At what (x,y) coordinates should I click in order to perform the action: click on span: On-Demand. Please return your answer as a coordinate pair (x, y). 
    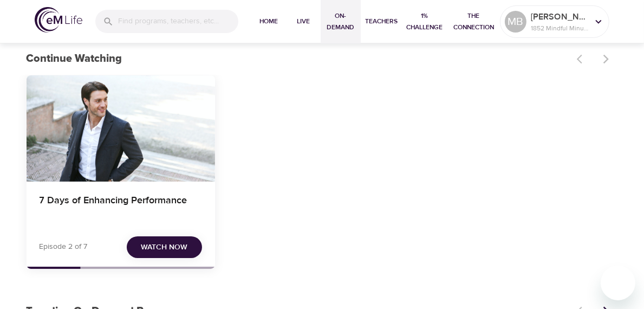
    Looking at the image, I should click on (341, 21).